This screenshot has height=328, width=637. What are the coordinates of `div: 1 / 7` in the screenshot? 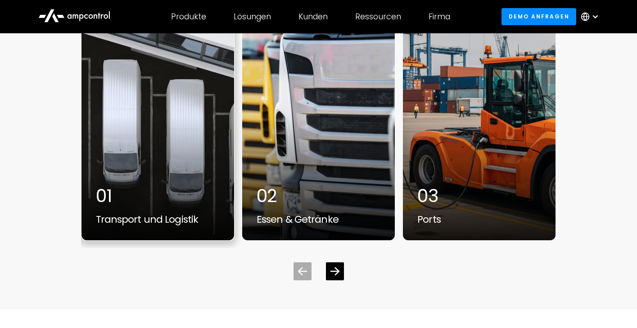 It's located at (158, 128).